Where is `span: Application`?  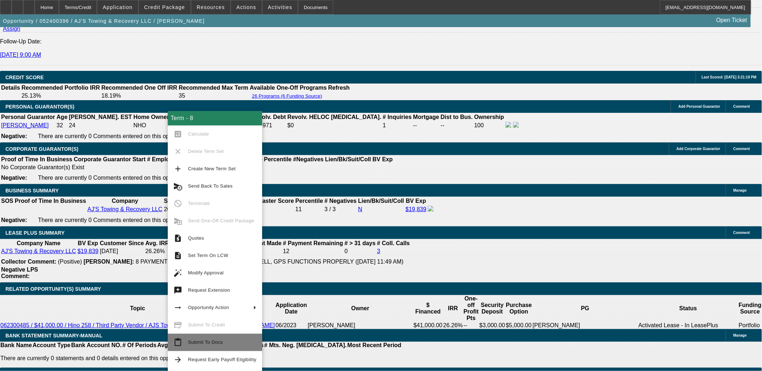 span: Application is located at coordinates (118, 7).